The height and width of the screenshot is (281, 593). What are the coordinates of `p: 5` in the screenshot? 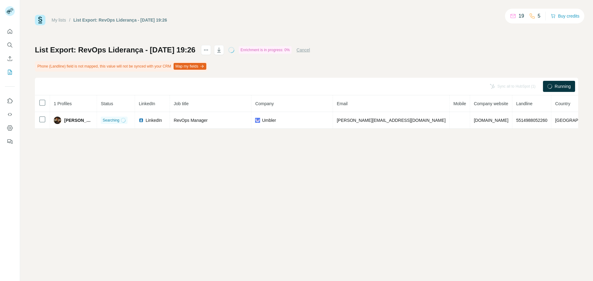 It's located at (539, 16).